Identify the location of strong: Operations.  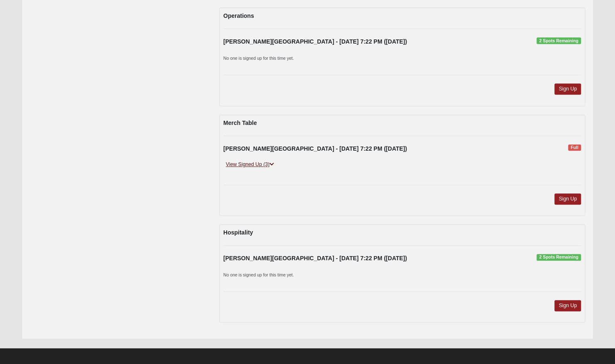
(239, 16).